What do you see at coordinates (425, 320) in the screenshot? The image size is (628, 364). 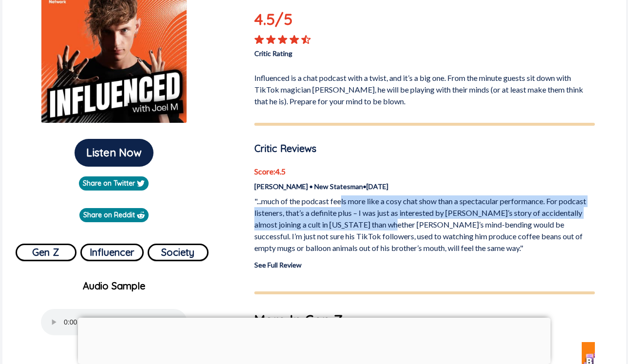 I see `h1: More In Gen Z` at bounding box center [425, 320].